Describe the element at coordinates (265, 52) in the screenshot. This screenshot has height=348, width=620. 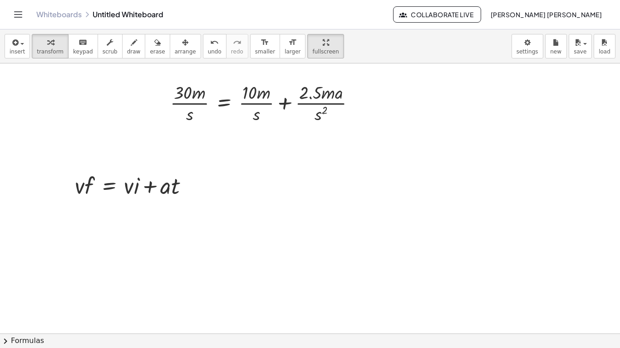
I see `span: smaller` at that location.